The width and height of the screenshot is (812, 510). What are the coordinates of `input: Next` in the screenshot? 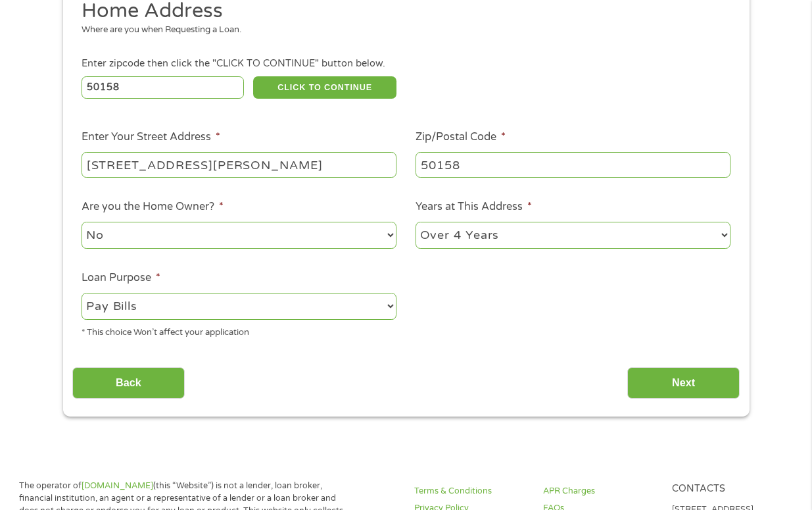 It's located at (683, 383).